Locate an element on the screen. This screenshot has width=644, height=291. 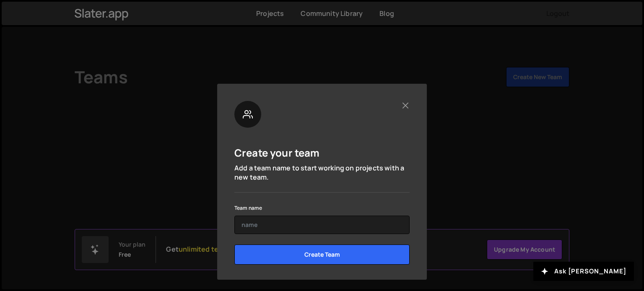
button: Close is located at coordinates (405, 105).